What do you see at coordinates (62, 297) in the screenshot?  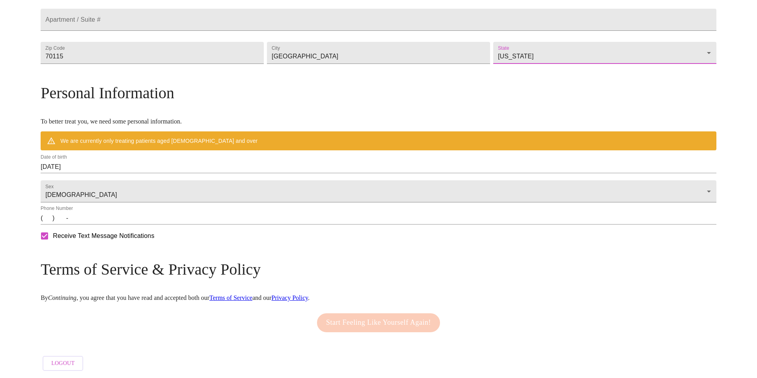 I see `em: Continuing` at bounding box center [62, 297].